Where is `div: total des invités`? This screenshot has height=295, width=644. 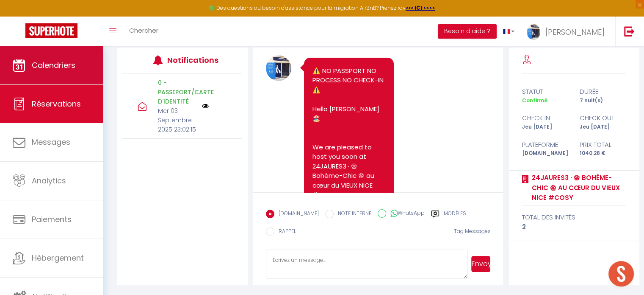
div: total des invités is located at coordinates (574, 217).